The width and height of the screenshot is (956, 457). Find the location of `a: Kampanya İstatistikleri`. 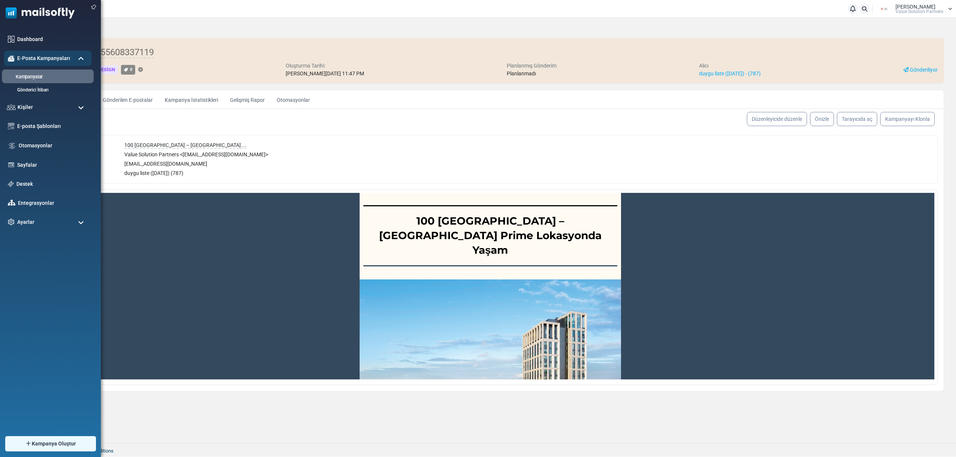

a: Kampanya İstatistikleri is located at coordinates (191, 100).